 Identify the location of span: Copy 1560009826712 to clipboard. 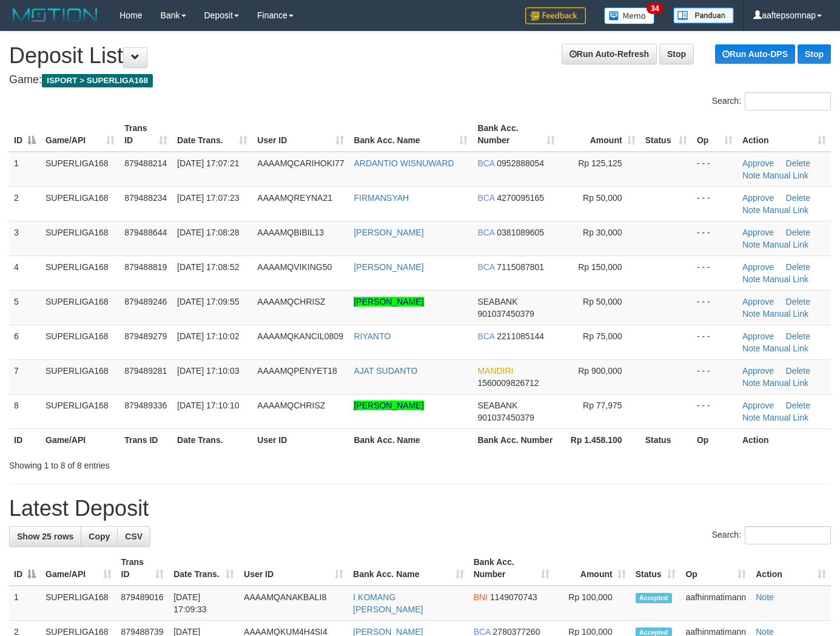
(507, 383).